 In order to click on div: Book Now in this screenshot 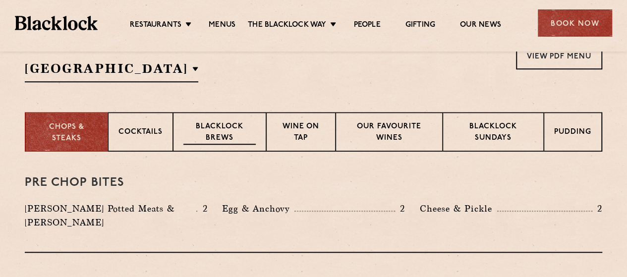, I will do `click(575, 23)`.